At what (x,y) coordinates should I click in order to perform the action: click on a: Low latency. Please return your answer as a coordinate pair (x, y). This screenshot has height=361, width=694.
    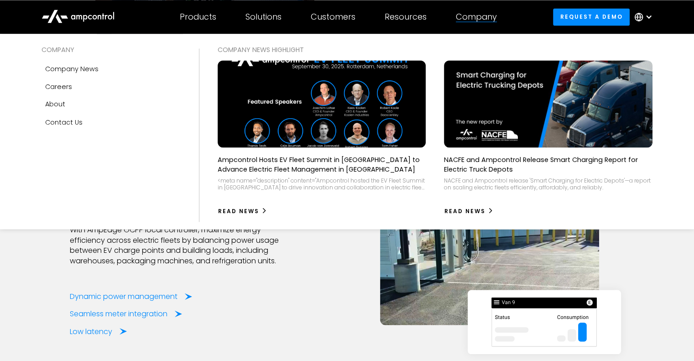
    Looking at the image, I should click on (98, 331).